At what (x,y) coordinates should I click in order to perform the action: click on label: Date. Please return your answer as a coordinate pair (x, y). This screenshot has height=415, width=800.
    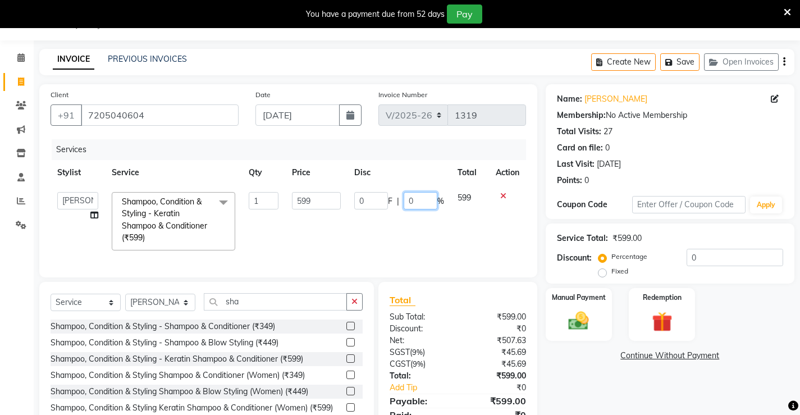
    Looking at the image, I should click on (263, 95).